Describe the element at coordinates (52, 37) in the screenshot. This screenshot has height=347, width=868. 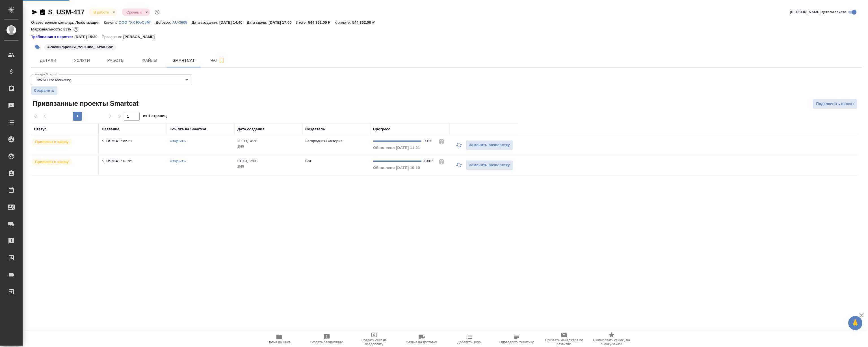
I see `div: Нажми, чтобы открыть папку с инструкцией` at that location.